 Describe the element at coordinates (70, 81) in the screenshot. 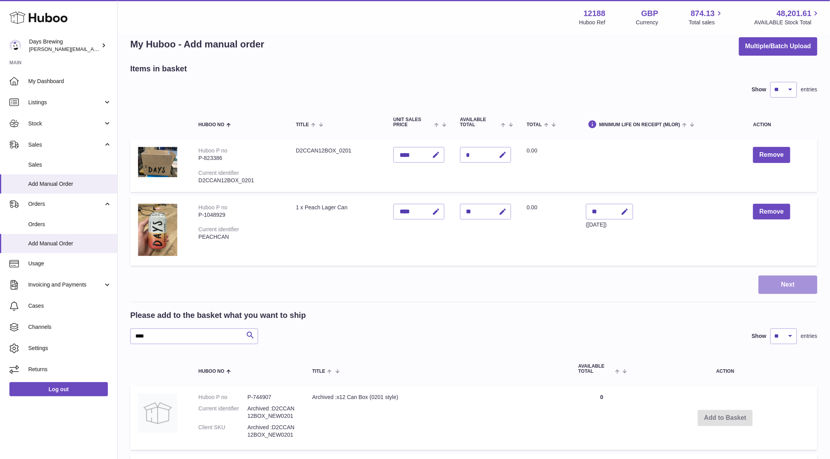

I see `span: My Dashboard` at that location.